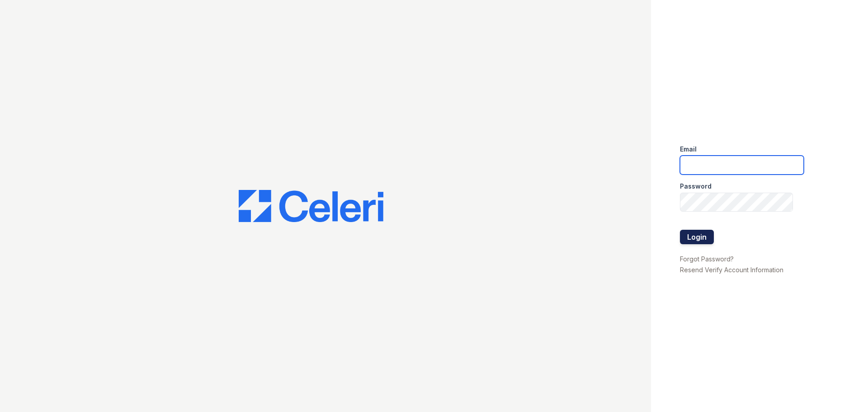  What do you see at coordinates (311, 206) in the screenshot?
I see `img: CE_Logo_Blue-a8612792a0a2168367f1c8372b55b34899dd931a85d93a1a3d3e32e68fde9ad4.png` at bounding box center [311, 206].